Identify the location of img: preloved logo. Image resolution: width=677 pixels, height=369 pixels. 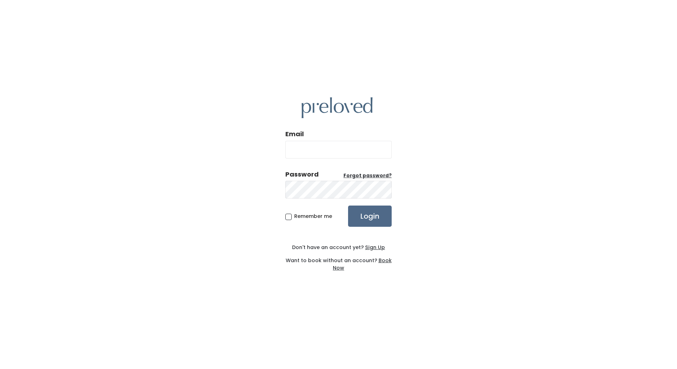
(337, 108).